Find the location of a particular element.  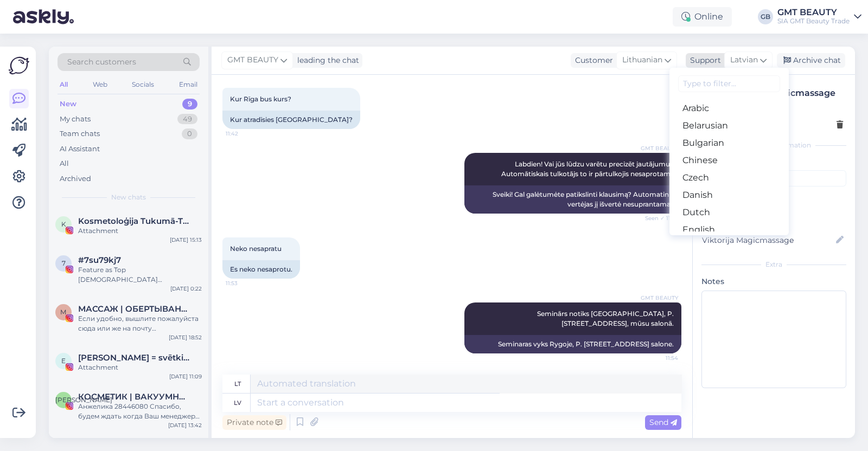

div: AI Assistant is located at coordinates (79, 149).